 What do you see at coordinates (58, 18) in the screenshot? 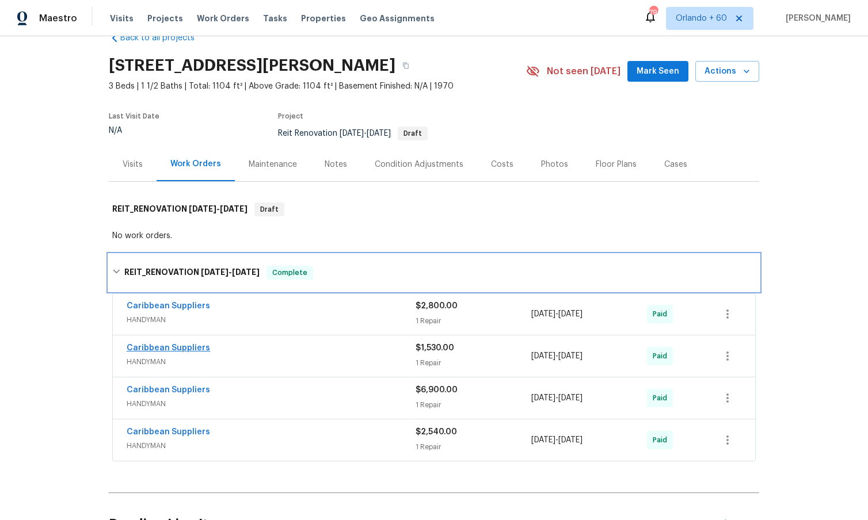
I see `span: Maestro` at bounding box center [58, 18].